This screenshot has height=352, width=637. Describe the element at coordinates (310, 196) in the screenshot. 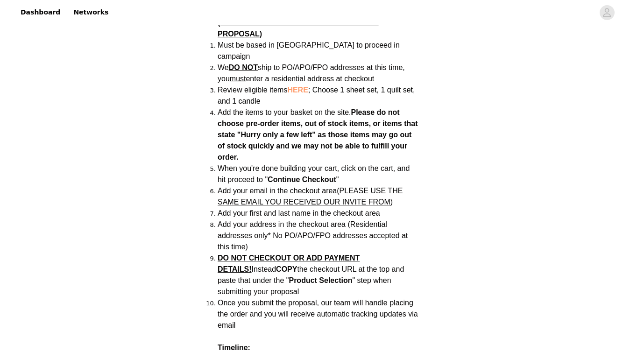

I see `span: (PLEASE USE THE SAME EMAIL YOU RECEIVED OUR INVITE FROM)` at that location.